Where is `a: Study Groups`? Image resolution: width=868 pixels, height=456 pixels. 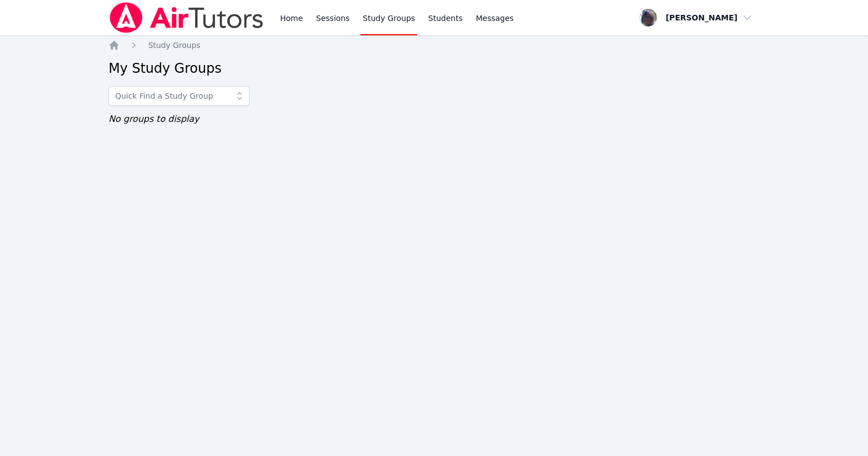 a: Study Groups is located at coordinates (174, 45).